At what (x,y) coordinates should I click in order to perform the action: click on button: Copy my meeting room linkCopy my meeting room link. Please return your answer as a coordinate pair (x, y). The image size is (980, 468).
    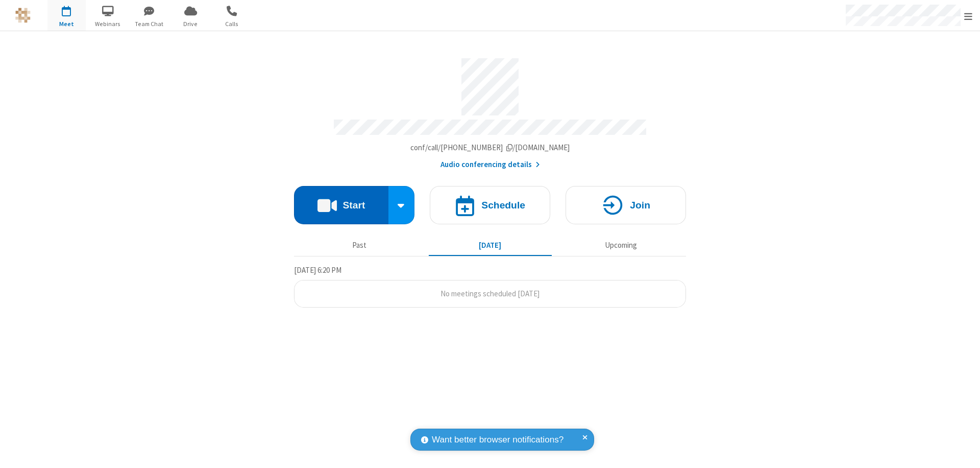
    Looking at the image, I should click on (490, 147).